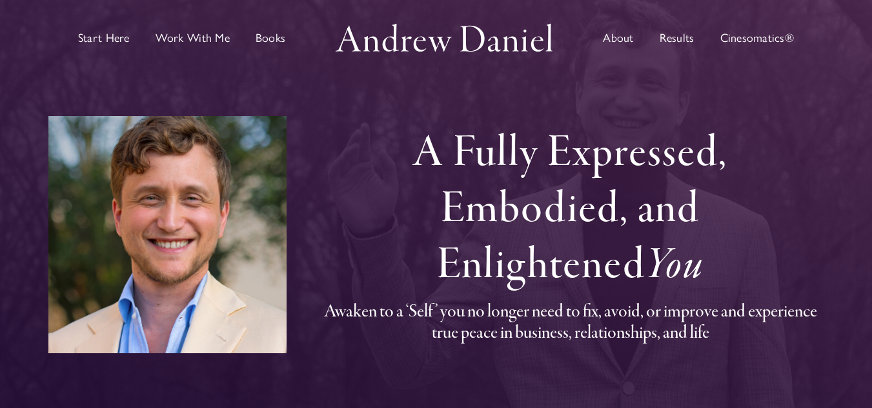 The width and height of the screenshot is (872, 408). I want to click on a: Discover books written by Andrew Daniel, so click(270, 38).